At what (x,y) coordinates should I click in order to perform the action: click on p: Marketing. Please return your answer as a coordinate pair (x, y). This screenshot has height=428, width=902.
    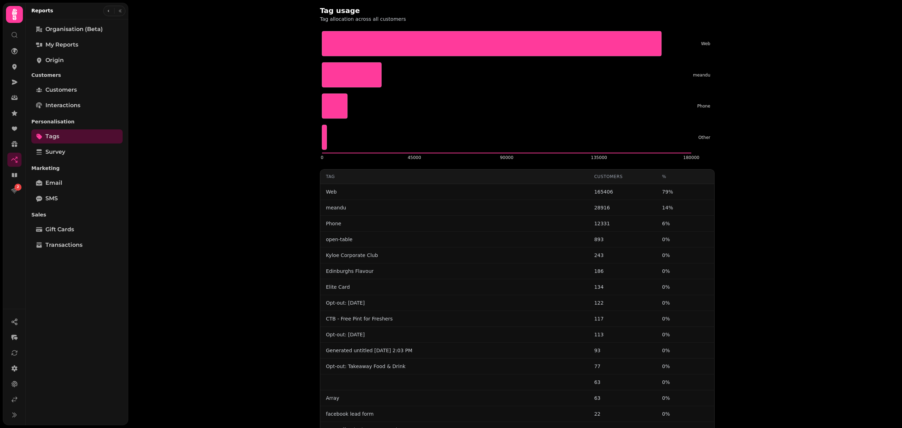
    Looking at the image, I should click on (77, 168).